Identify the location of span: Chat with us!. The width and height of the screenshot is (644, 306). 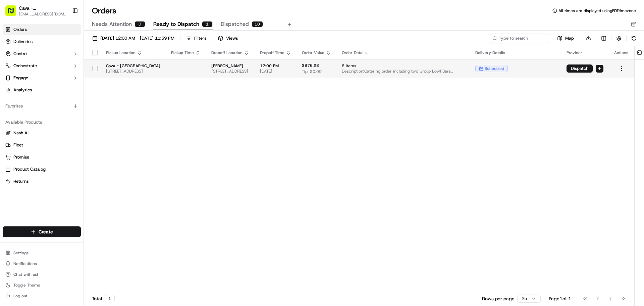
(26, 274).